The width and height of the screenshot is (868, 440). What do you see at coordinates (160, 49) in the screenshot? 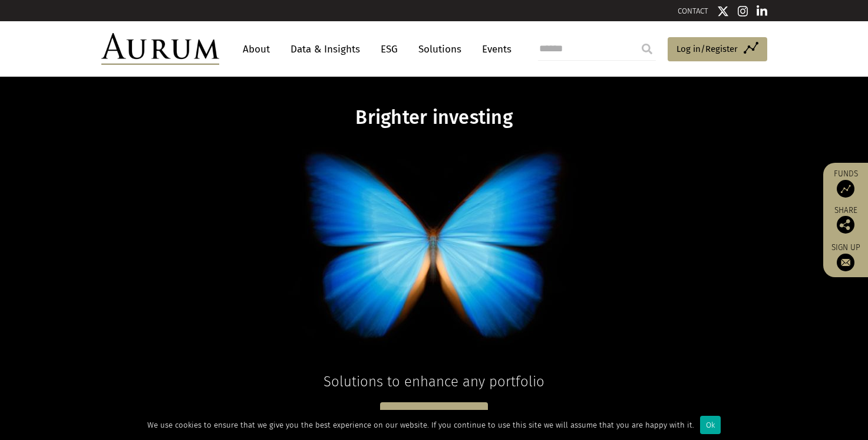
I see `img: Aurum` at bounding box center [160, 49].